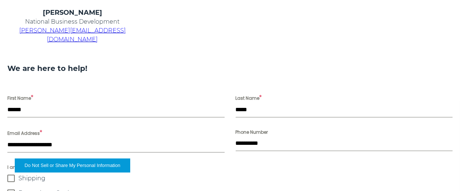 Image resolution: width=460 pixels, height=191 pixels. What do you see at coordinates (230, 178) in the screenshot?
I see `label: Shipping` at bounding box center [230, 178].